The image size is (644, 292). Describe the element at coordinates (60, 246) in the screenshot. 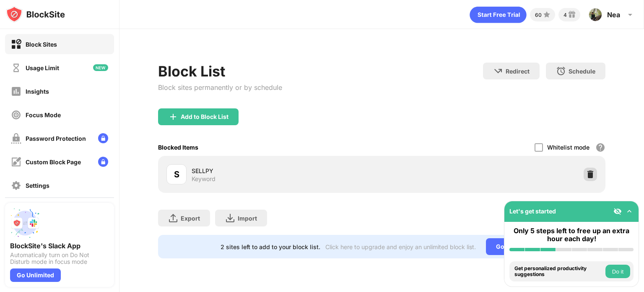

I see `div: BlockSite's Slack App` at that location.